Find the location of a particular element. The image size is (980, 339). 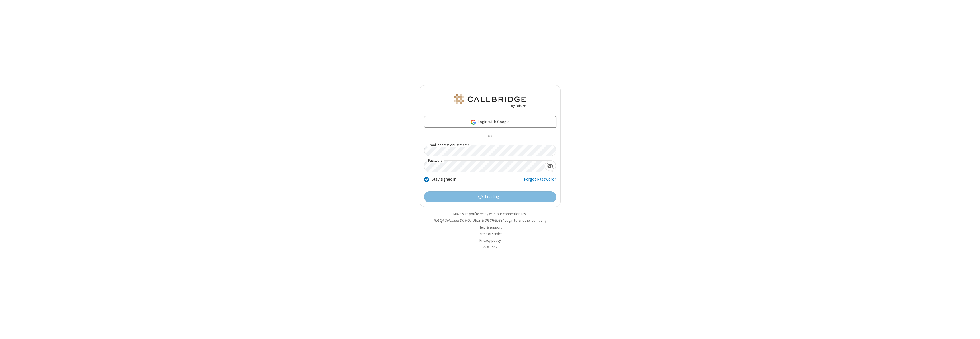

a: Make sure you're ready with our connection test is located at coordinates (490, 214).